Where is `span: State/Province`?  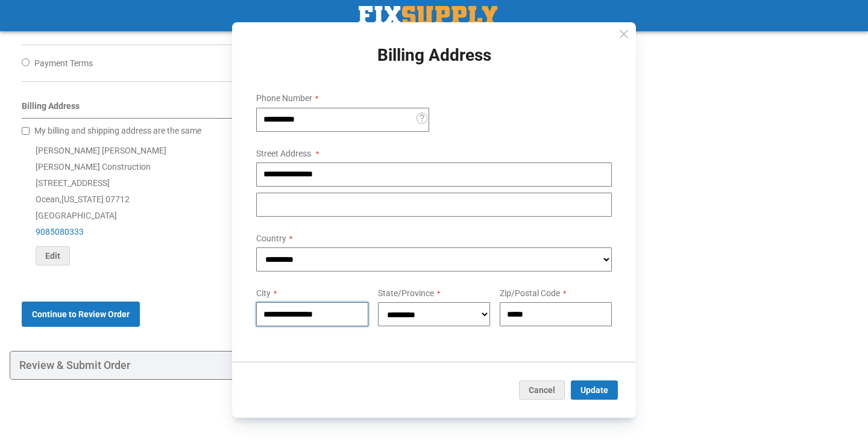 span: State/Province is located at coordinates (406, 294).